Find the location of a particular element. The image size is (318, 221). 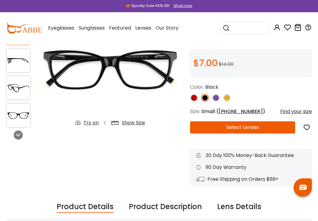

span: Color: is located at coordinates (197, 87).